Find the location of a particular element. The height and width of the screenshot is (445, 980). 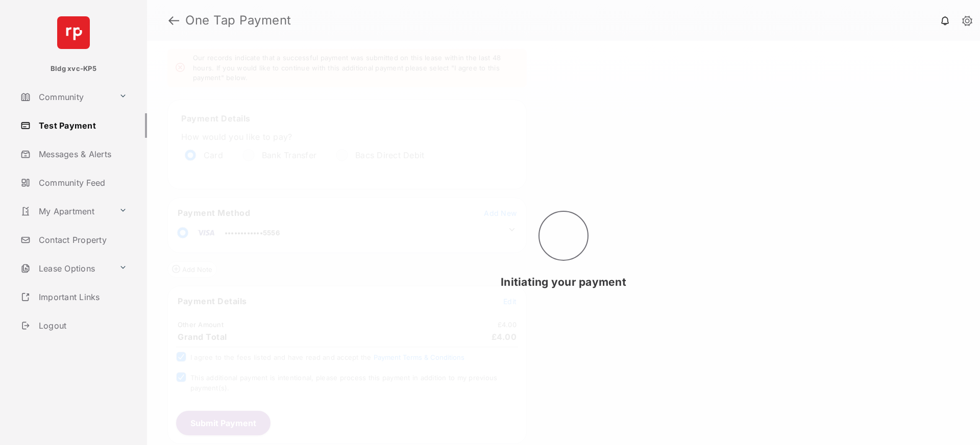

a: Contact Property is located at coordinates (81, 240).